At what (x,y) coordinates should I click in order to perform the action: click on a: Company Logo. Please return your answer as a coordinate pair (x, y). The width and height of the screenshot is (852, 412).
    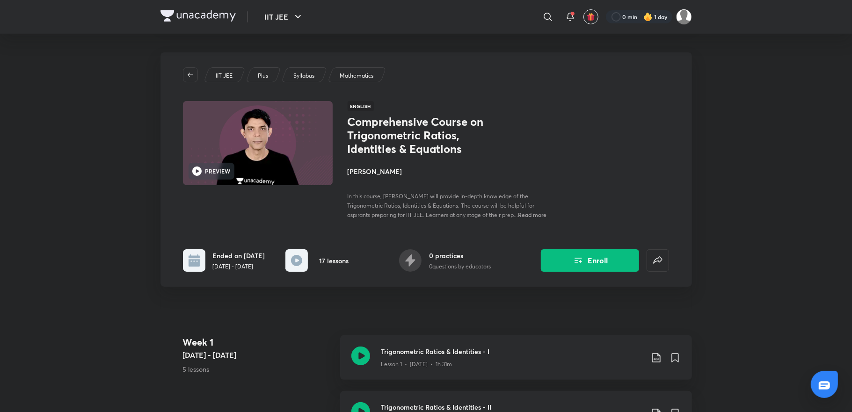
    Looking at the image, I should click on (198, 17).